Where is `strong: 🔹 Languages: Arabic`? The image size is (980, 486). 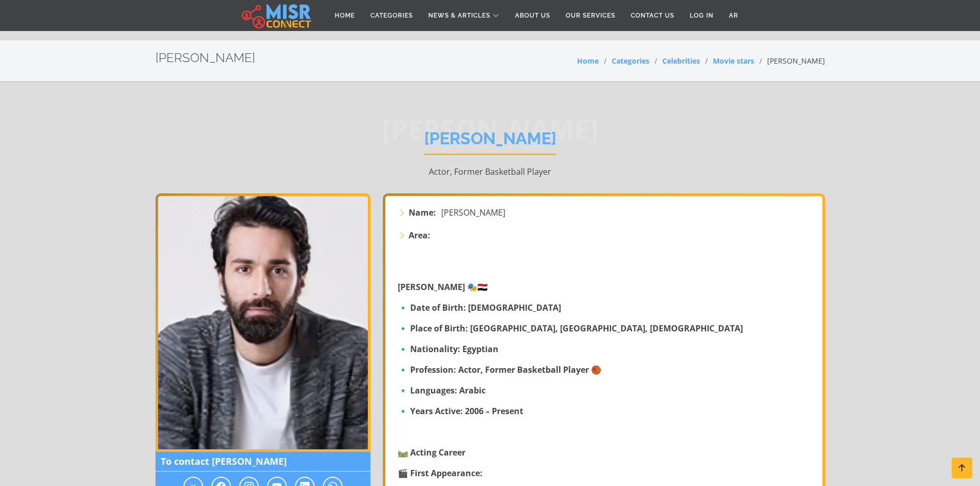
strong: 🔹 Languages: Arabic is located at coordinates (442, 390).